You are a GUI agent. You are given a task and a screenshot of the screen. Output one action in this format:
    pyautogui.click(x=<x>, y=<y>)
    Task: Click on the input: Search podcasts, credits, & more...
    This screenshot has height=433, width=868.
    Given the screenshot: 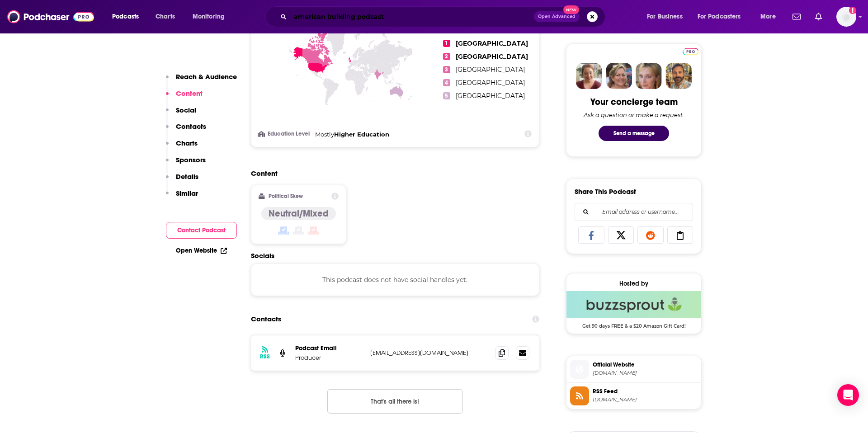 What is the action you would take?
    pyautogui.click(x=412, y=17)
    